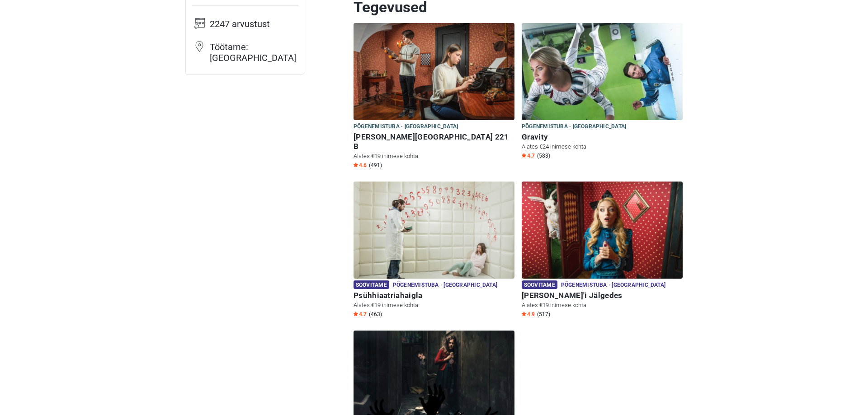  What do you see at coordinates (434, 230) in the screenshot?
I see `img: Psühhiaatriahaigla` at bounding box center [434, 230].